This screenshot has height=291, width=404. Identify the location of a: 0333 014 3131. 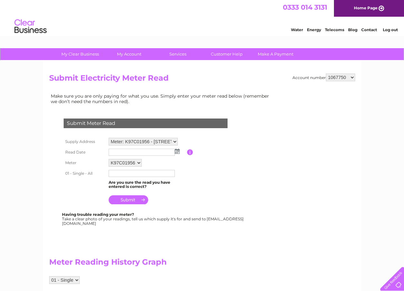
(305, 7).